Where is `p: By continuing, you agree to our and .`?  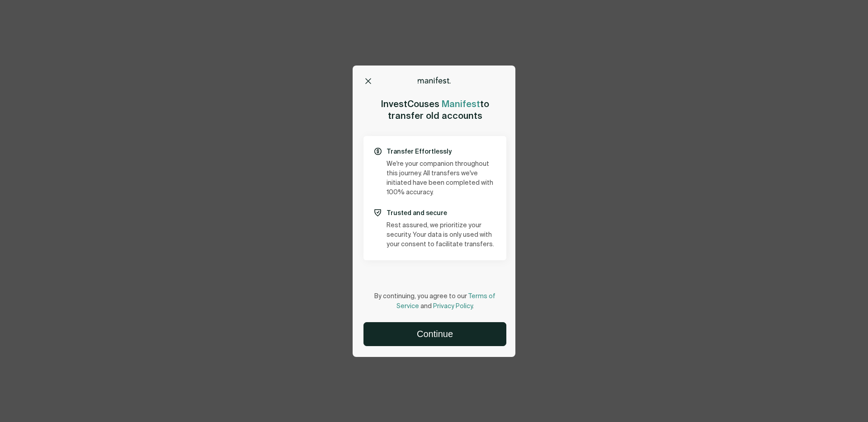 p: By continuing, you agree to our and . is located at coordinates (435, 301).